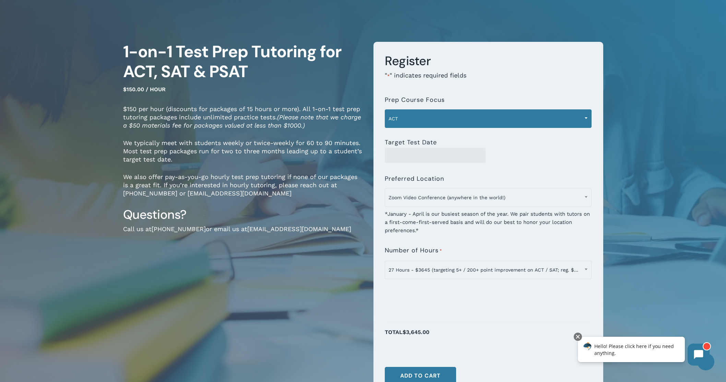 The width and height of the screenshot is (726, 382). What do you see at coordinates (414, 100) in the screenshot?
I see `label: Prep Course Focus` at bounding box center [414, 100].